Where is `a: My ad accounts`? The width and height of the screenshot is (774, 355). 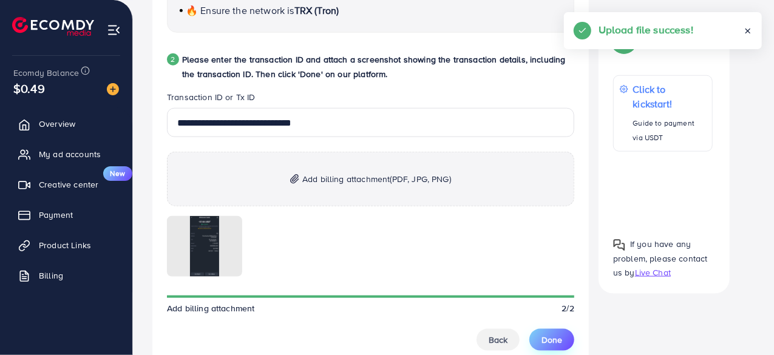 a: My ad accounts is located at coordinates (66, 154).